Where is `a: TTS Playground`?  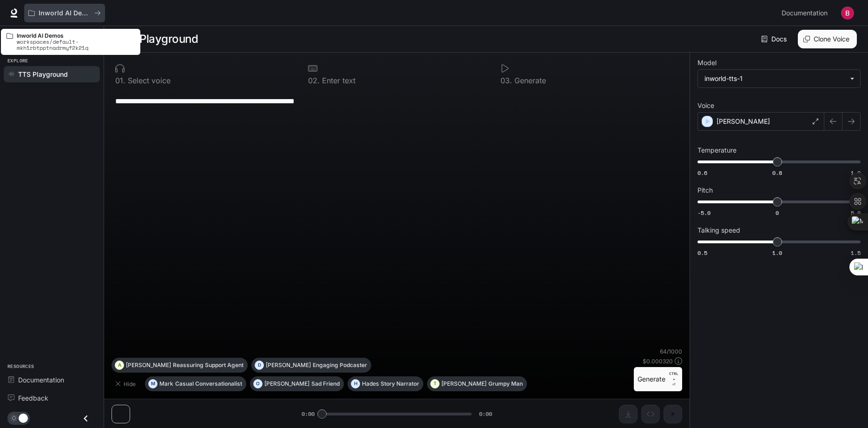
a: TTS Playground is located at coordinates (52, 74).